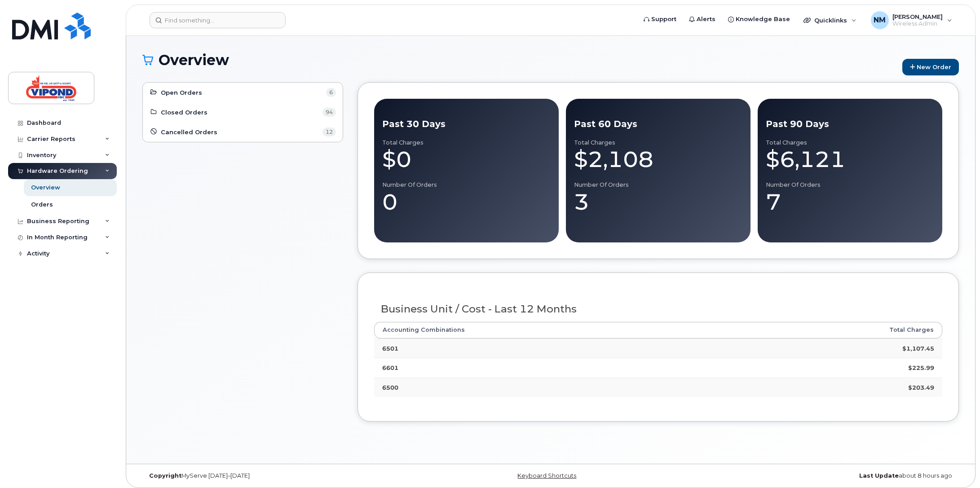 This screenshot has width=980, height=488. I want to click on a: New Order, so click(931, 67).